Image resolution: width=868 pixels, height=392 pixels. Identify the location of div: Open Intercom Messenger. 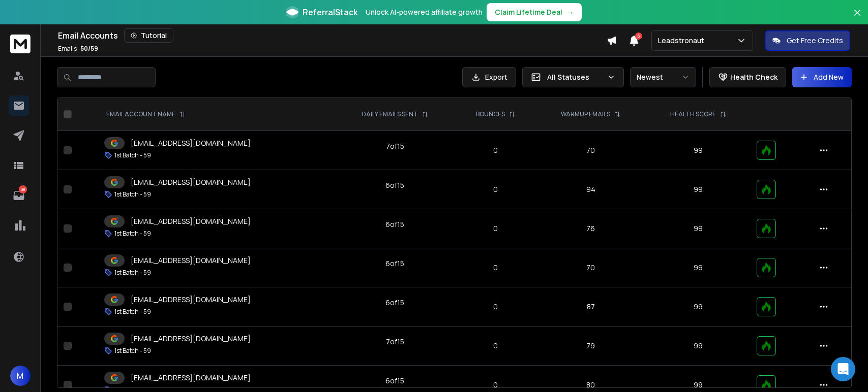
(843, 369).